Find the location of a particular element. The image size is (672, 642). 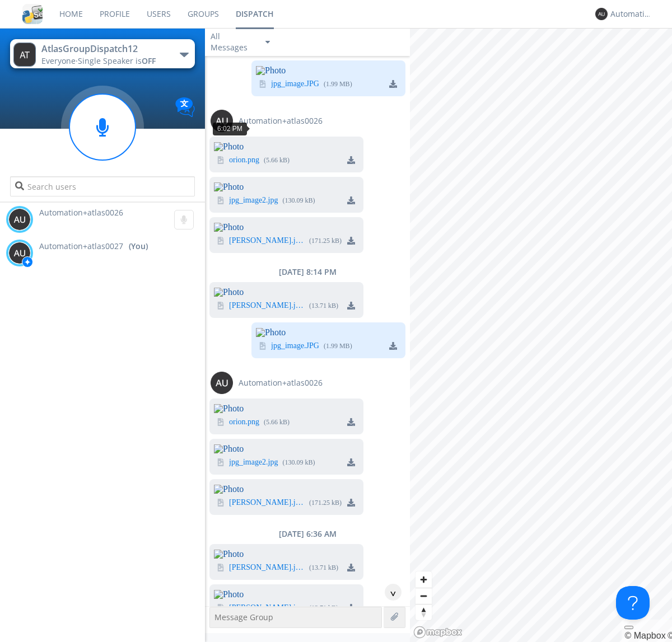

span: 6:02 PM is located at coordinates (230, 129).